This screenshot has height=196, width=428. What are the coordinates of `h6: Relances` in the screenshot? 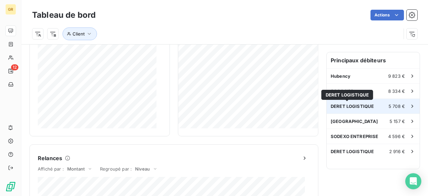 It's located at (50, 158).